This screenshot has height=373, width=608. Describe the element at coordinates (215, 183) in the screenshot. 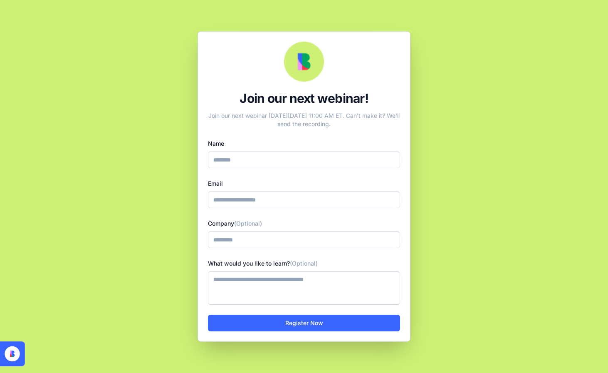

I see `label: Email` at that location.